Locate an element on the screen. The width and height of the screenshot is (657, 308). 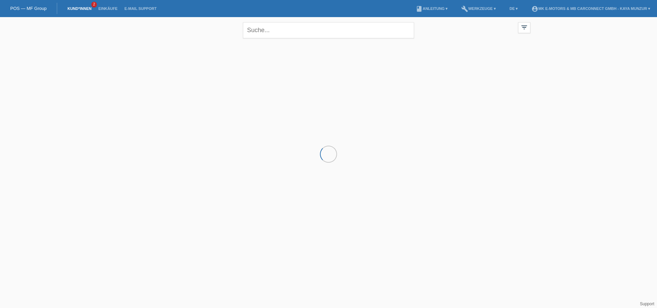
a: Support is located at coordinates (647, 304).